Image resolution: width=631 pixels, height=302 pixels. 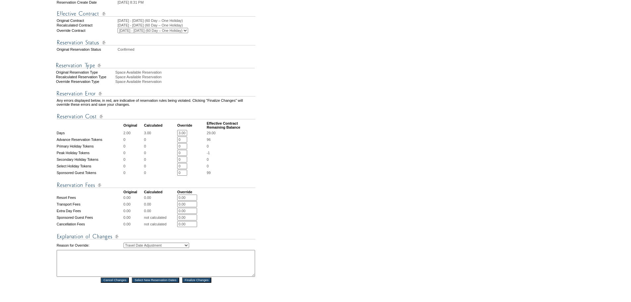 I want to click on span: 96, so click(x=209, y=139).